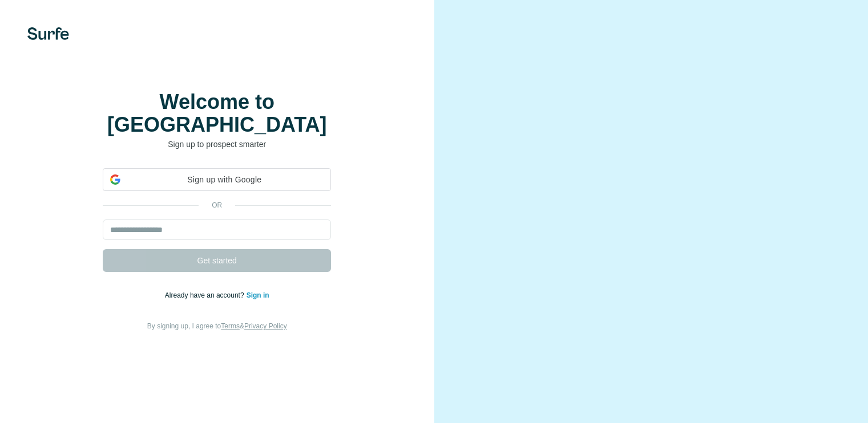 The image size is (868, 423). I want to click on span: Already have an account?, so click(206, 296).